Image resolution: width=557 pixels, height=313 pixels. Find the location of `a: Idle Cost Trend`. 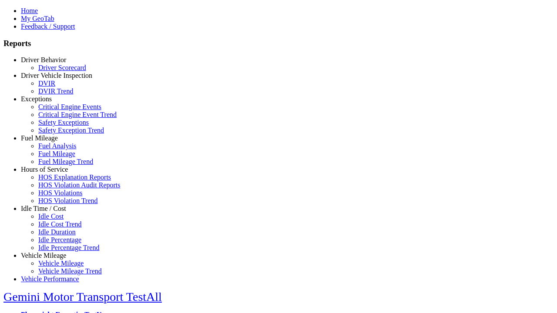

a: Idle Cost Trend is located at coordinates (60, 224).